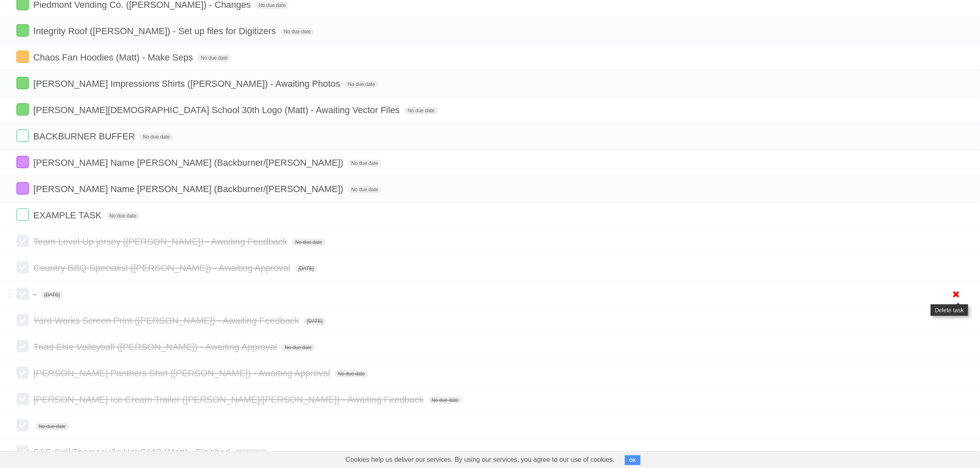 This screenshot has height=468, width=980. I want to click on span: Chaos Fan Hoodies (Matt) - Make Seps, so click(114, 57).